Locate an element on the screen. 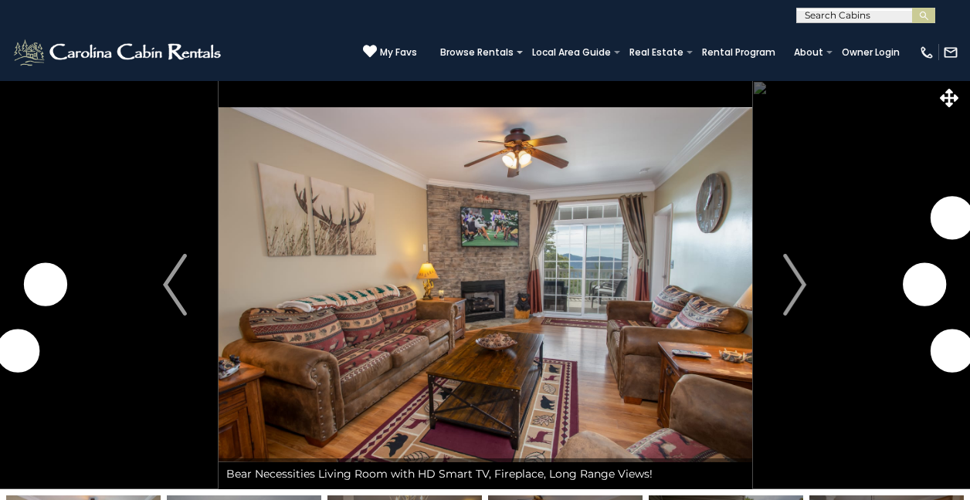 The image size is (970, 500). a: Owner Login is located at coordinates (870, 53).